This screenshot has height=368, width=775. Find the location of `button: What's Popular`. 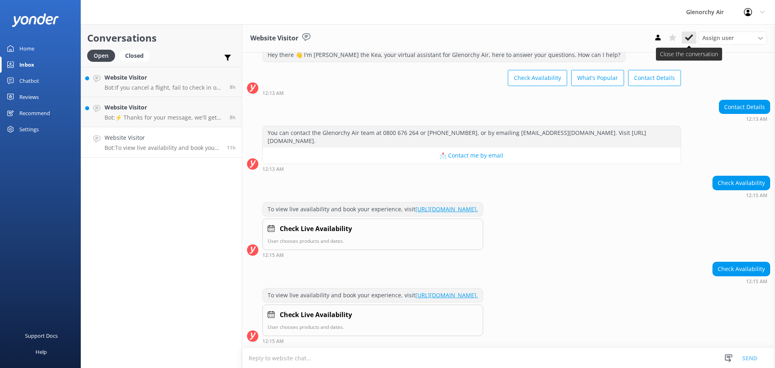

button: What's Popular is located at coordinates (598, 78).